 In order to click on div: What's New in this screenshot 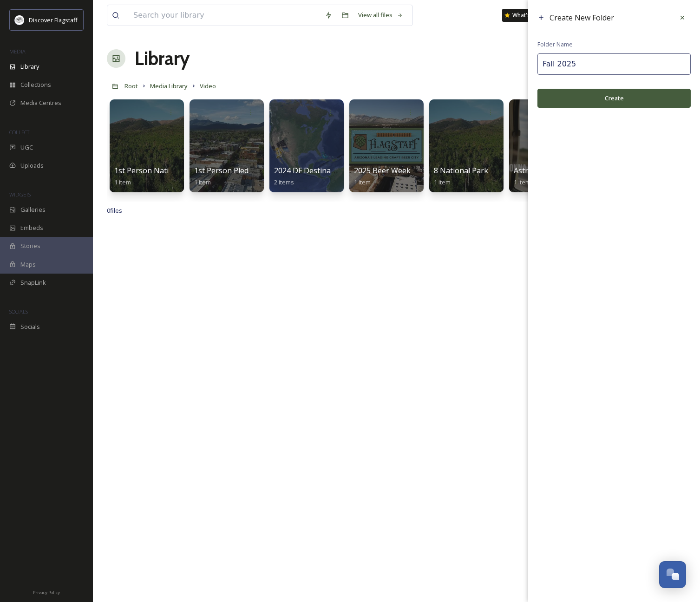, I will do `click(525, 16)`.